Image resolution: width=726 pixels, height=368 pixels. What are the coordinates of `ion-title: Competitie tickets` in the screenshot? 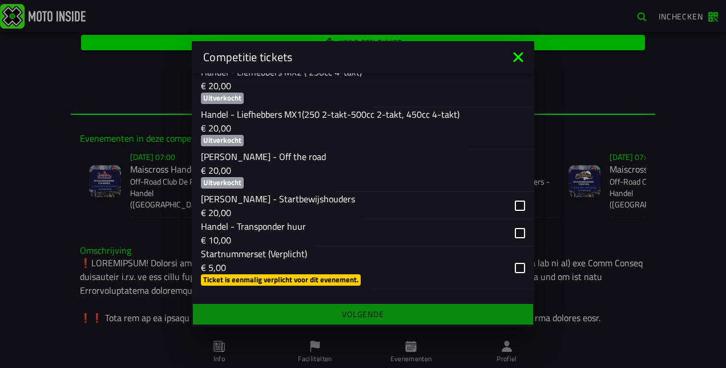 It's located at (351, 57).